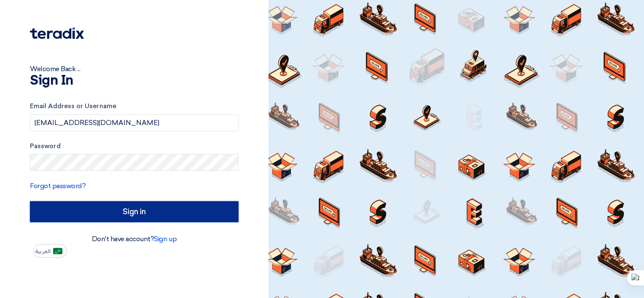  I want to click on input: Enter your business email or username, so click(134, 123).